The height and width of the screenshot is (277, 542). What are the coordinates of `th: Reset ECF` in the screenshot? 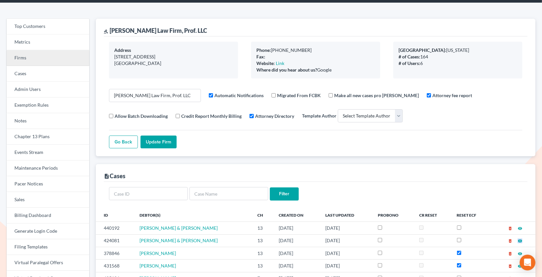 It's located at (471, 215).